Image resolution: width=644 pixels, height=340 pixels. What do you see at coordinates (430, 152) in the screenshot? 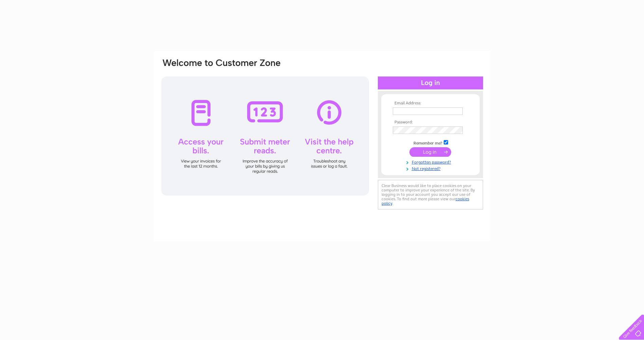
I see `input: Submit` at bounding box center [430, 152].